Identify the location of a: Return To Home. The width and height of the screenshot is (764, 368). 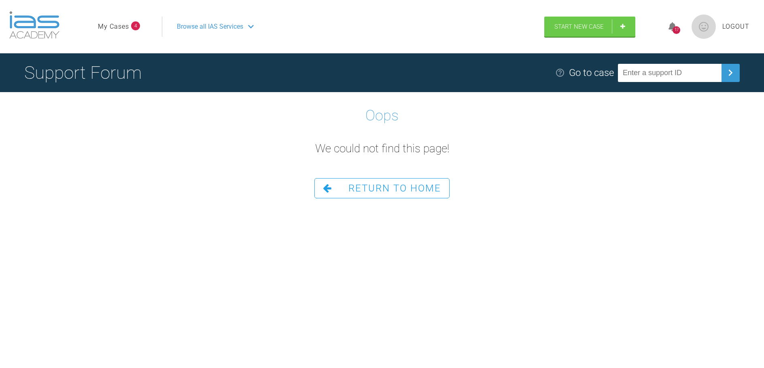
(382, 188).